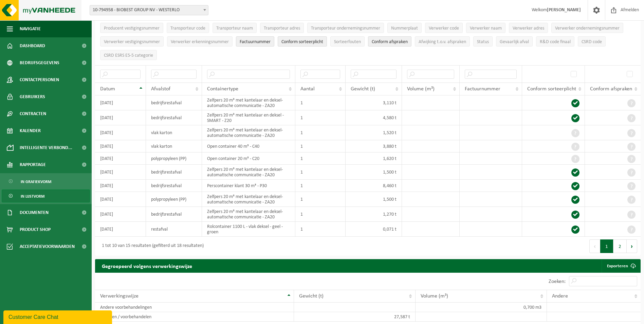 The width and height of the screenshot is (644, 324). What do you see at coordinates (248, 146) in the screenshot?
I see `td: Open container 40 m³ - C40` at bounding box center [248, 146].